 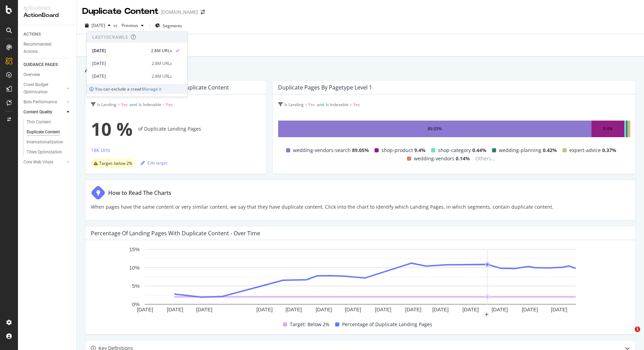 What do you see at coordinates (136, 286) in the screenshot?
I see `text: 5%` at bounding box center [136, 286].